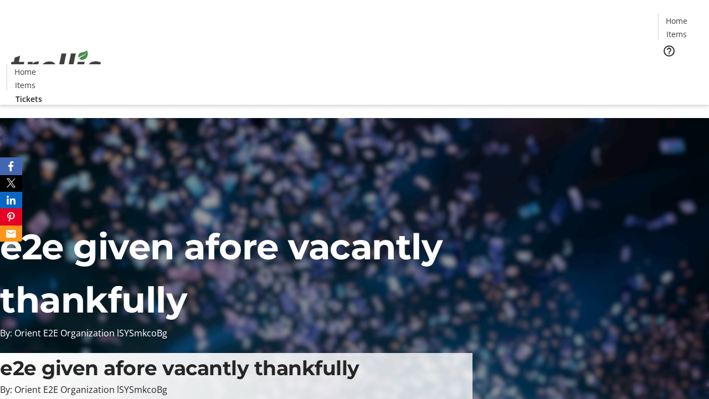  Describe the element at coordinates (56, 66) in the screenshot. I see `img: Orient E2E Organization lSYSmkcoBg's Logo` at that location.